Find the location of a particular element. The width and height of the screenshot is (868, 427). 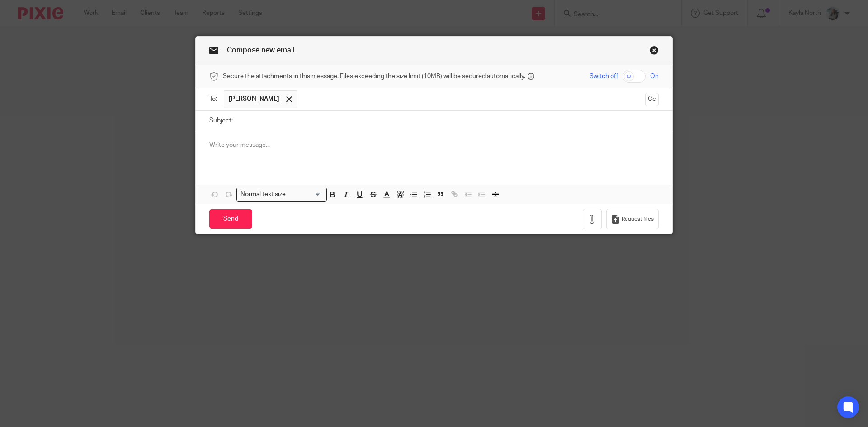

button: Cc is located at coordinates (651, 99).